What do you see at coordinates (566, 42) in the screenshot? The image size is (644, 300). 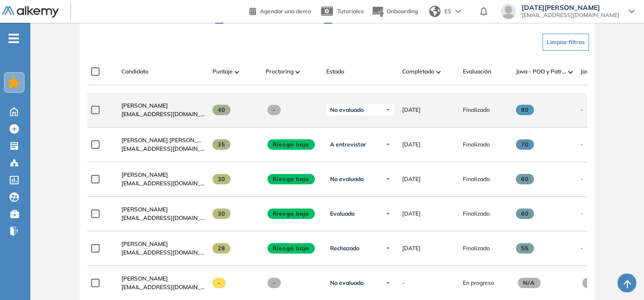 I see `button: Limpiar filtros` at bounding box center [566, 42].